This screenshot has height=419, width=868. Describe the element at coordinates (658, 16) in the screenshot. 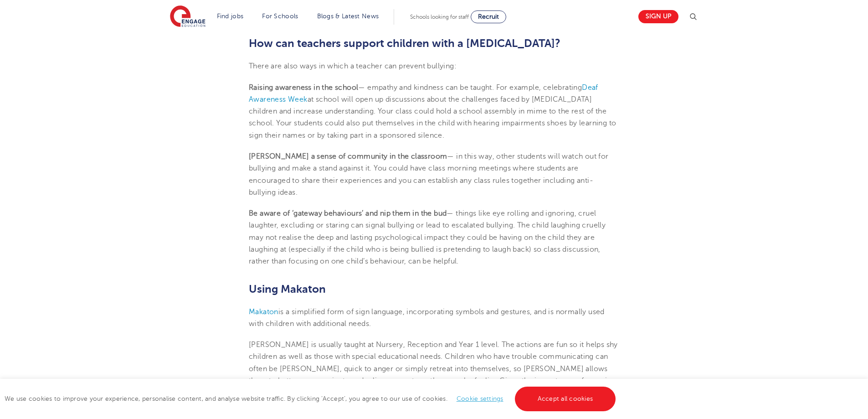

I see `a: Sign up` at that location.